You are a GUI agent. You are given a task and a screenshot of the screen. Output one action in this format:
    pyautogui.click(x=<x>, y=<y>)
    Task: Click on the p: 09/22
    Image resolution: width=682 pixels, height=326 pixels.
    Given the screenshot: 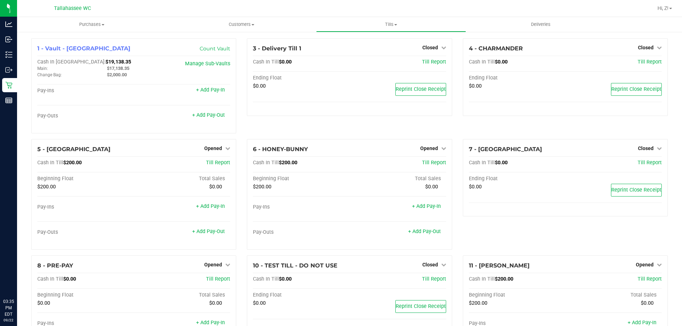 What is the action you would take?
    pyautogui.click(x=9, y=320)
    